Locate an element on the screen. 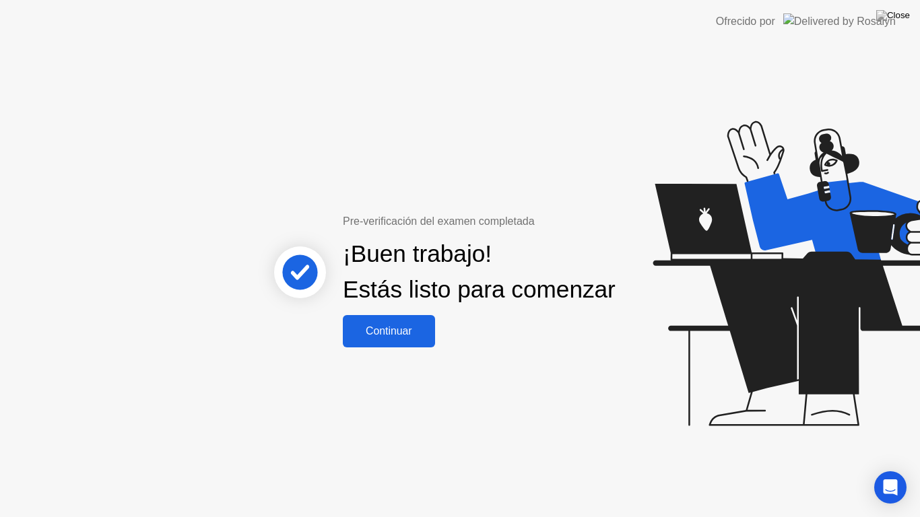 Image resolution: width=920 pixels, height=517 pixels. div: ¡Buen trabajo! Estás listo para comenzar is located at coordinates (479, 272).